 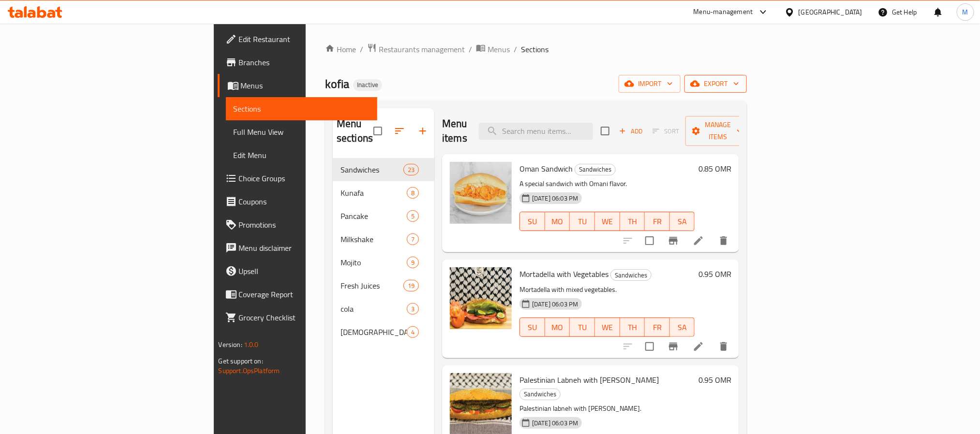 I want to click on div: Mojito, so click(x=374, y=262).